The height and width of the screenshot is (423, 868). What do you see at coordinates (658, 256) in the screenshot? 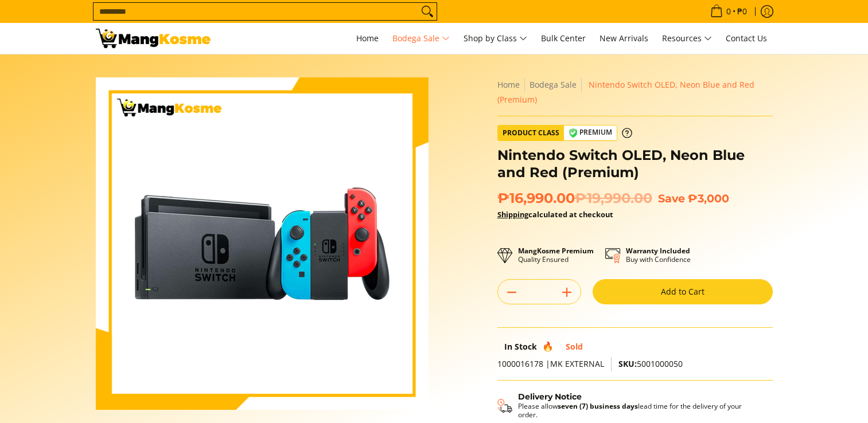
I see `p: Buy with Confidence` at bounding box center [658, 256].